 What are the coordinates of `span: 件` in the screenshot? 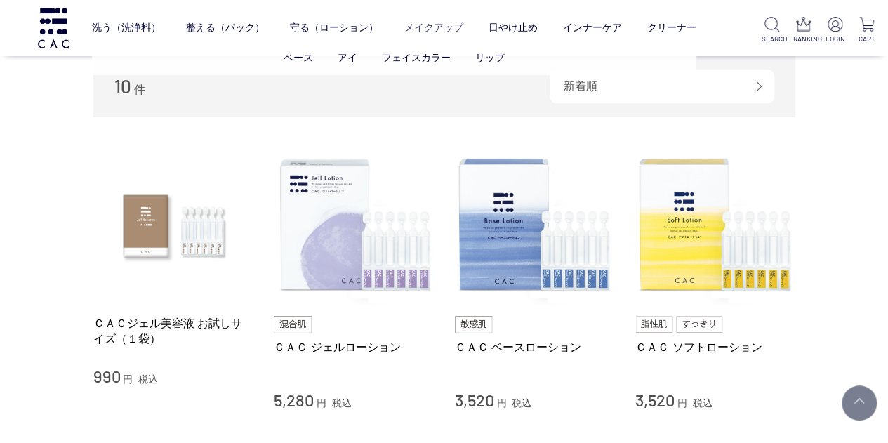 It's located at (140, 89).